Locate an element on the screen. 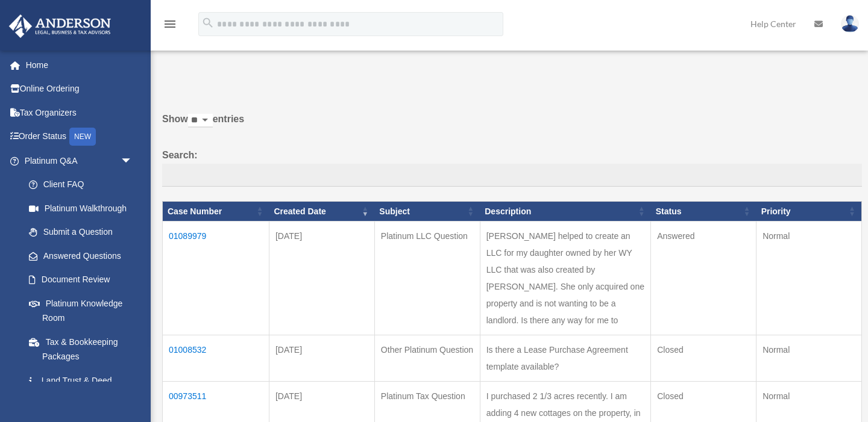 This screenshot has width=868, height=422. a: Tax Organizers is located at coordinates (79, 113).